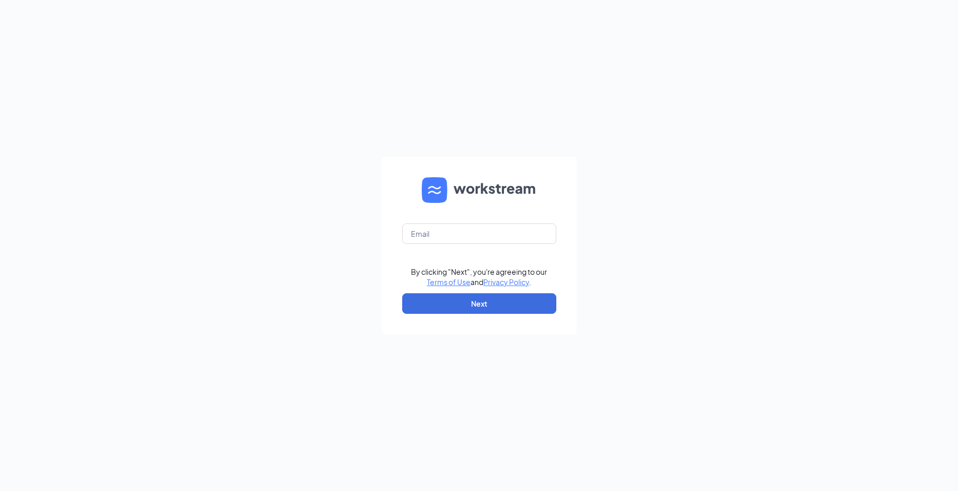  I want to click on input: Email, so click(479, 234).